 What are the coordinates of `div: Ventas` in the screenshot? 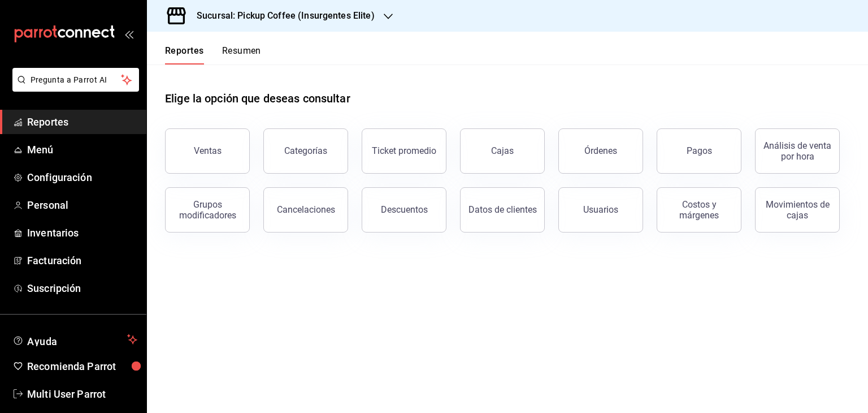 It's located at (207, 150).